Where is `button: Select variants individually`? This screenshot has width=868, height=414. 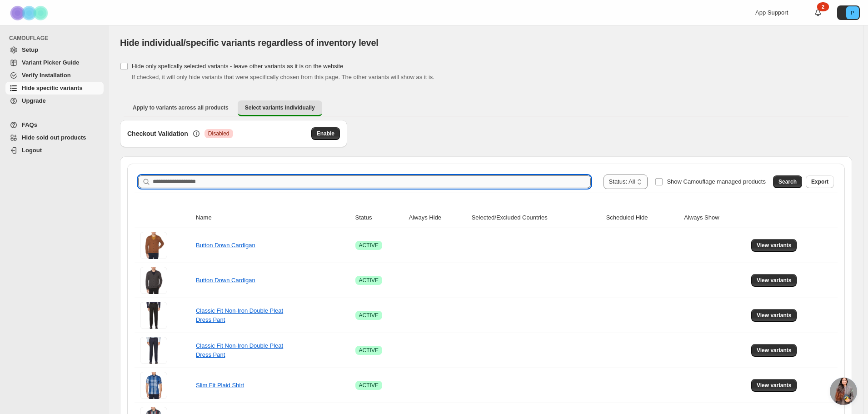 button: Select variants individually is located at coordinates (280, 108).